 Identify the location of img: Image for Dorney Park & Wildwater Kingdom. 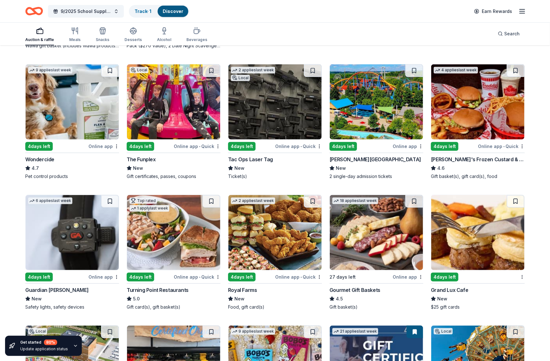
(376, 102).